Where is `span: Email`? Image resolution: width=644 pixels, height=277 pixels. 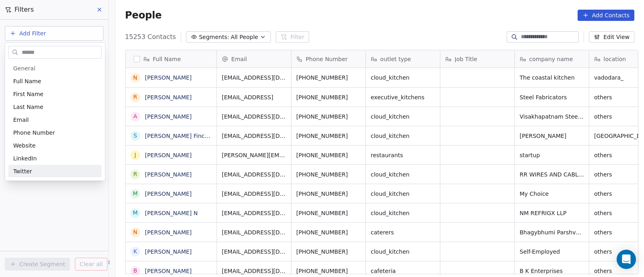
span: Email is located at coordinates (21, 120).